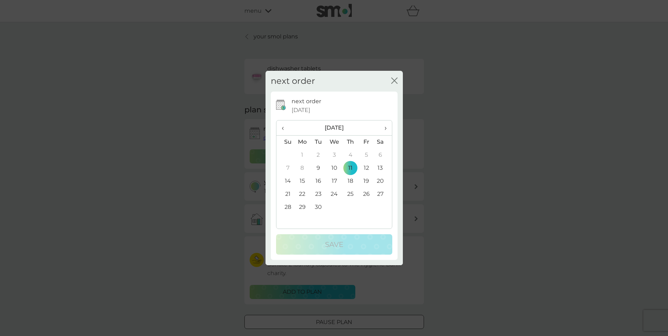 Image resolution: width=668 pixels, height=336 pixels. Describe the element at coordinates (318, 207) in the screenshot. I see `td: 30` at that location.